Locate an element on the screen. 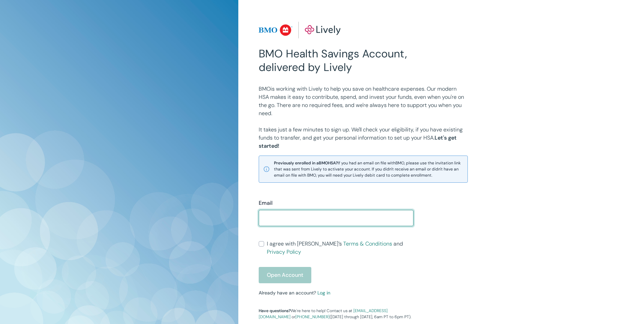 This screenshot has width=644, height=324. label: Email is located at coordinates (265, 203).